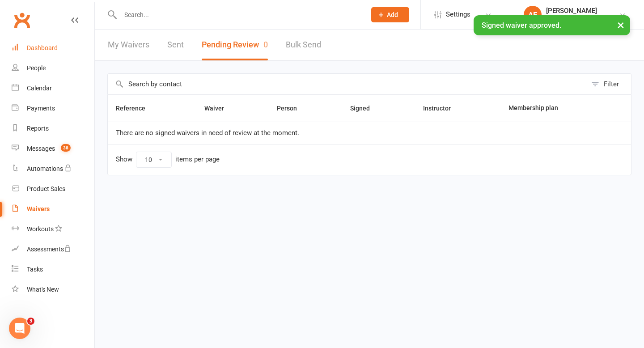  I want to click on a: Messages 38, so click(53, 149).